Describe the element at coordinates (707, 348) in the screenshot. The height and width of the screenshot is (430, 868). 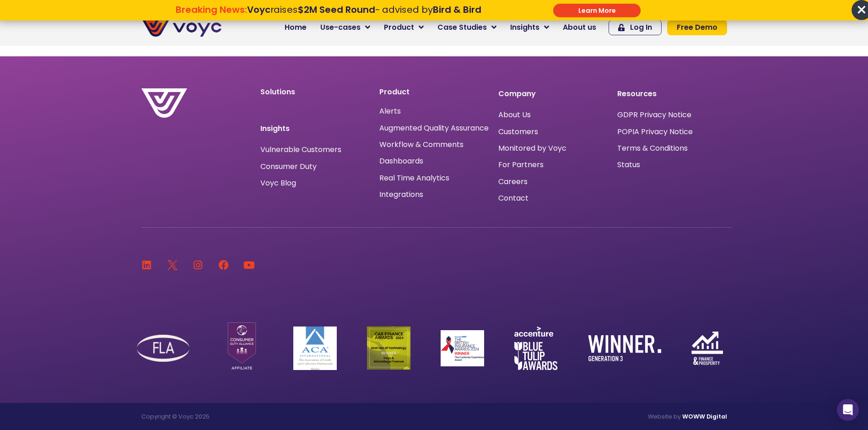
I see `img: finance-and-prosperity` at that location.